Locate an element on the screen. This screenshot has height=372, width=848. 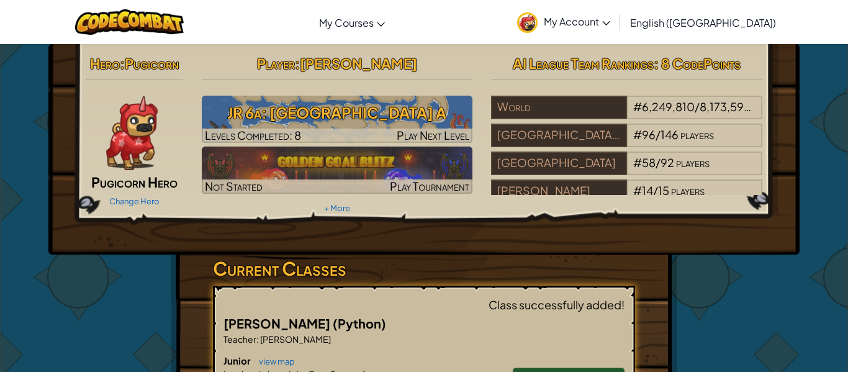
span: Teacher is located at coordinates (240, 339).